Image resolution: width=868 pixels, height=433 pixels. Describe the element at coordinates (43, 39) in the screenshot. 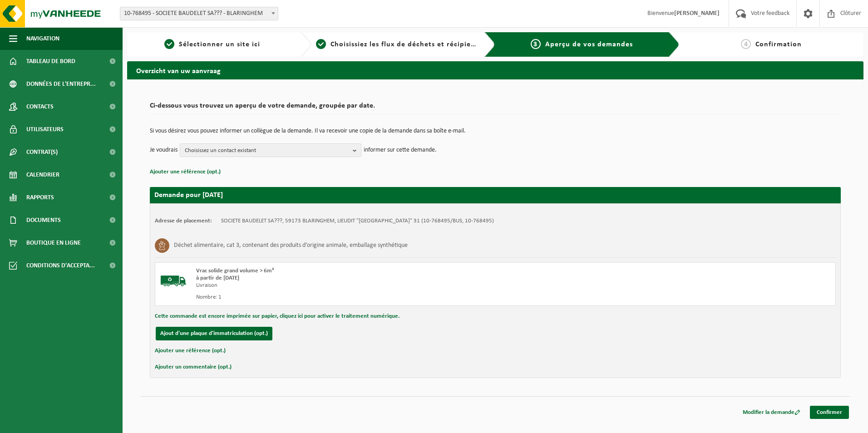

I see `span: Navigation` at that location.